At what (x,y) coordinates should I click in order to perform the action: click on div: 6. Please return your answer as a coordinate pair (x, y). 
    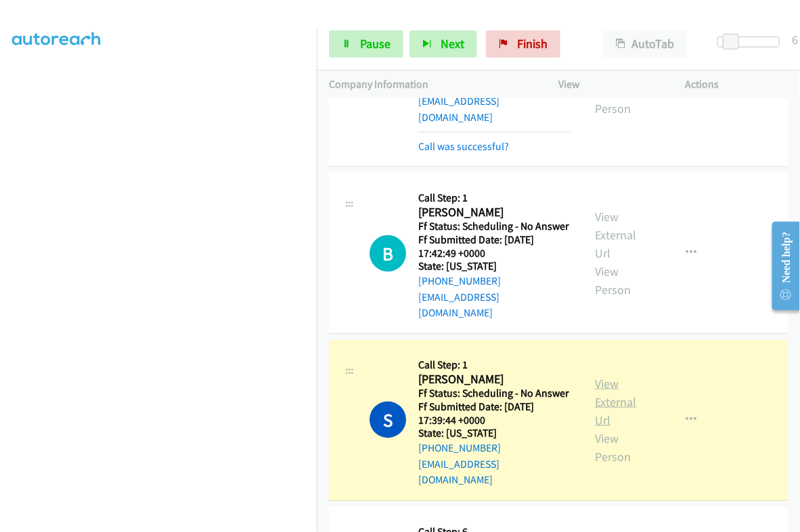
    Looking at the image, I should click on (794, 39).